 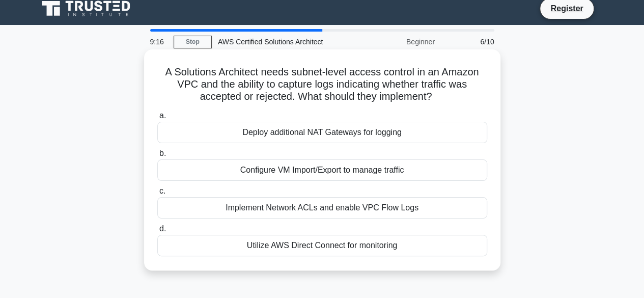 What do you see at coordinates (323, 170) in the screenshot?
I see `div: Configure VM Import/Export to manage traffic` at bounding box center [323, 170].